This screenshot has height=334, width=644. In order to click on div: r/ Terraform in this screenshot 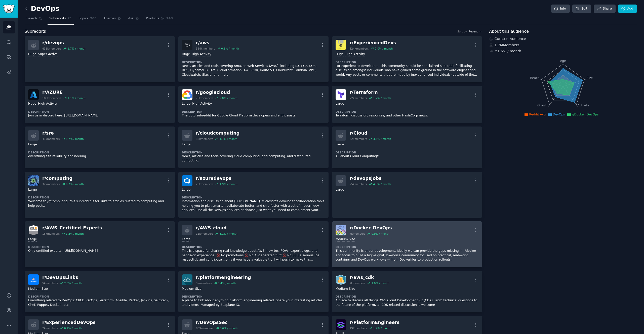, I will do `click(370, 92)`.